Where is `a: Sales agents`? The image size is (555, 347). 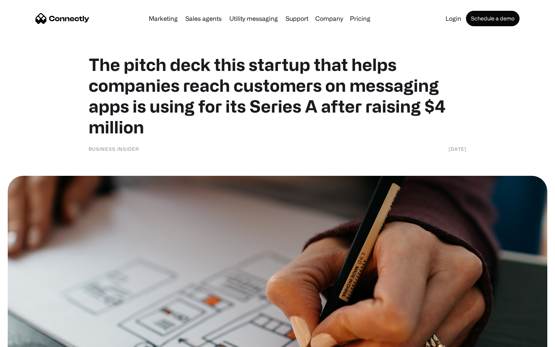
a: Sales agents is located at coordinates (204, 19).